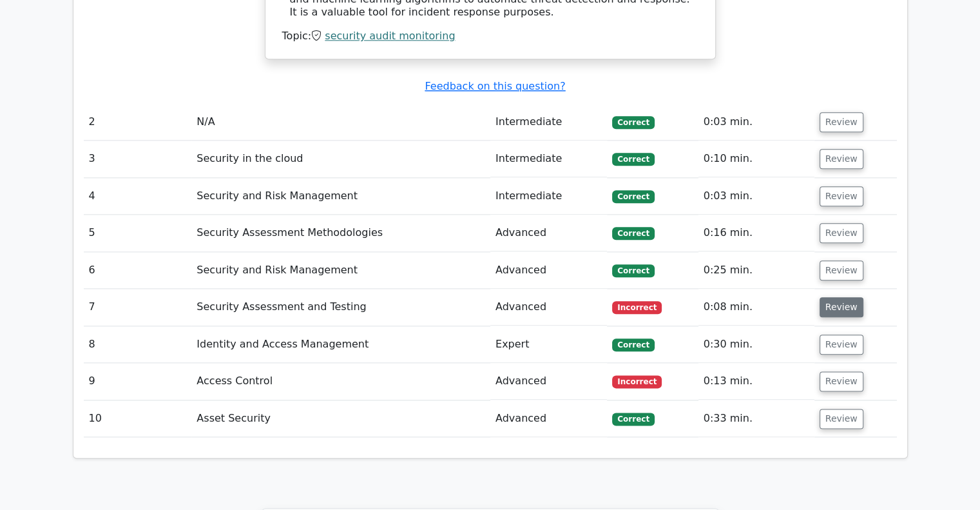 Image resolution: width=980 pixels, height=510 pixels. Describe the element at coordinates (757, 381) in the screenshot. I see `td: 0:13 min.` at that location.